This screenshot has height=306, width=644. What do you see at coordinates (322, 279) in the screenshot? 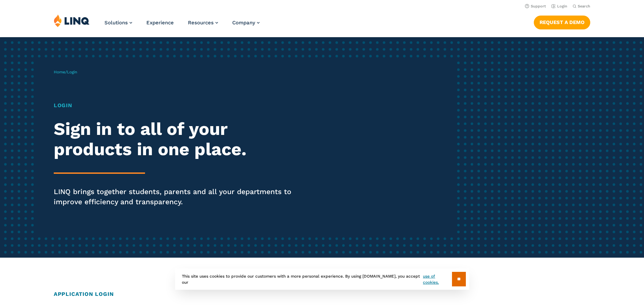
I see `div: This site uses cookies to provide our customers with a more personal experience. By using [DOMAIN...` at bounding box center [322, 279].